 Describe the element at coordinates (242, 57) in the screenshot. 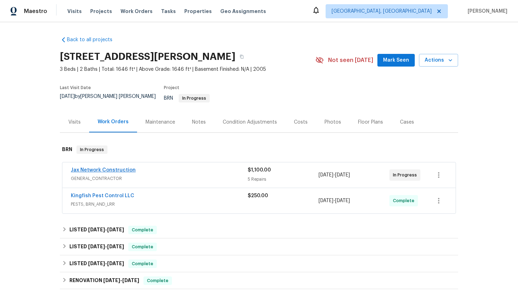

I see `button: Copy Address` at that location.